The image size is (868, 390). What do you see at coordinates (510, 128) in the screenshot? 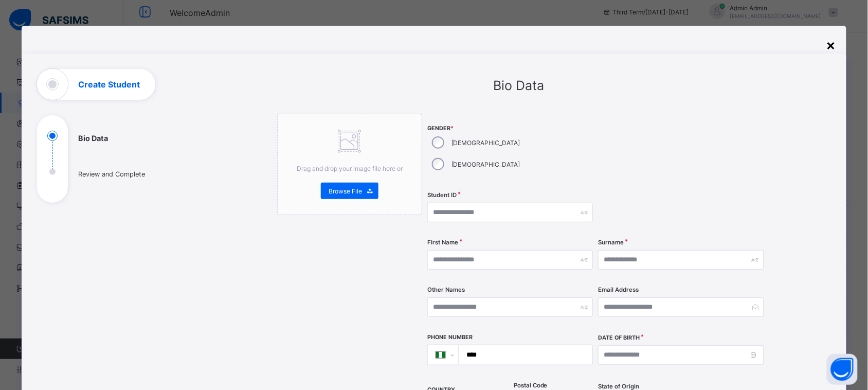
I see `span: Gender` at bounding box center [510, 128].